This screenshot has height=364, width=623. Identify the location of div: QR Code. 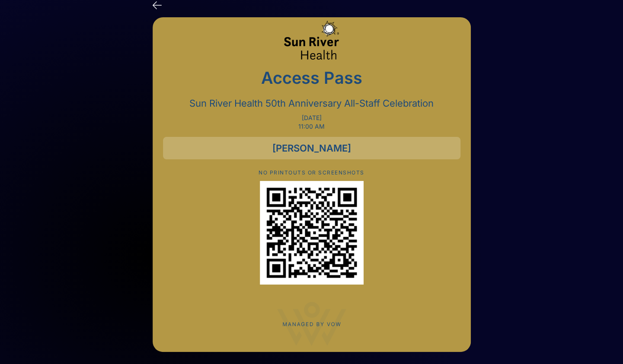
(312, 233).